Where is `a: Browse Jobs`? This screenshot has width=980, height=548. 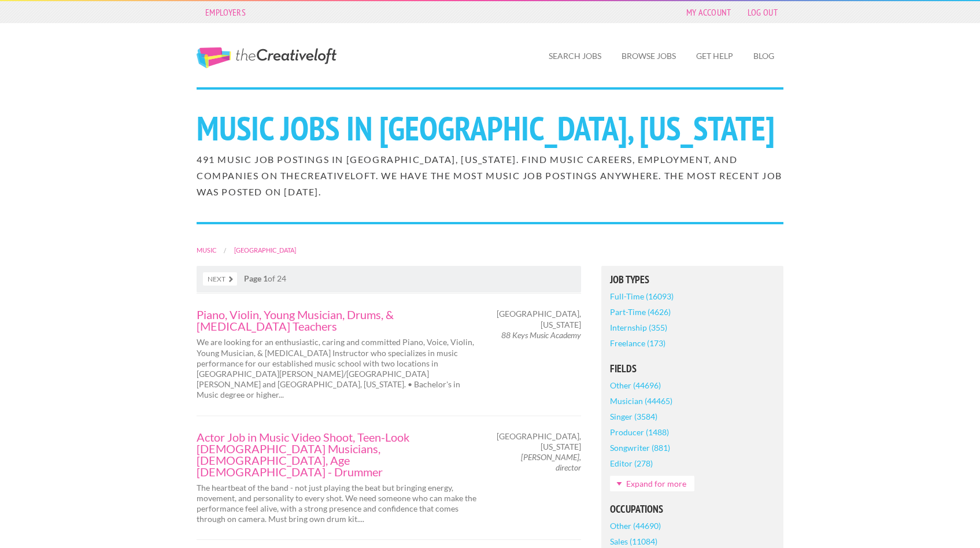
a: Browse Jobs is located at coordinates (649, 56).